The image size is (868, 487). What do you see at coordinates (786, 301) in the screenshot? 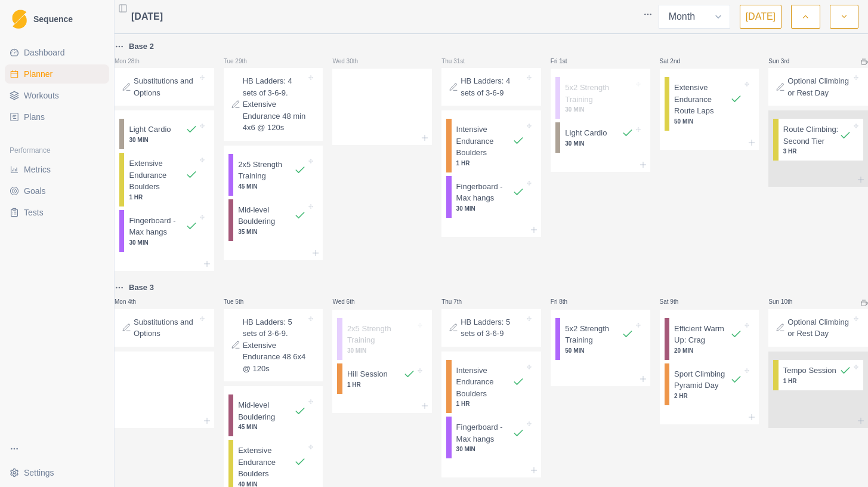
I see `p: Sun 10th` at bounding box center [786, 301].